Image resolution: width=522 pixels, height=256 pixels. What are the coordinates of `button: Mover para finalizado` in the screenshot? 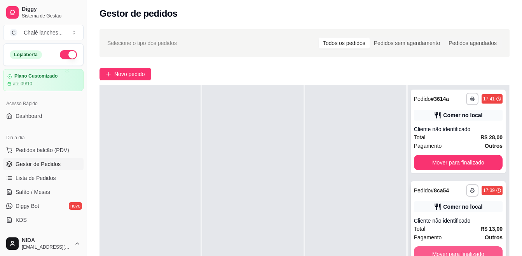 It's located at (458, 163).